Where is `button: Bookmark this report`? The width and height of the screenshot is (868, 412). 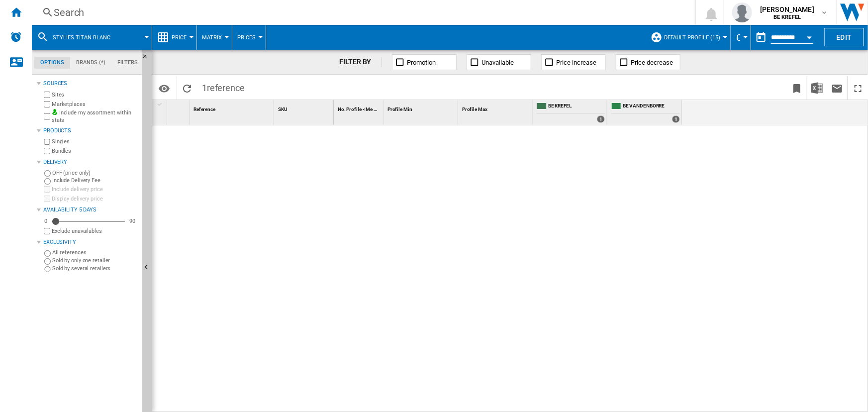 button: Bookmark this report is located at coordinates (797, 88).